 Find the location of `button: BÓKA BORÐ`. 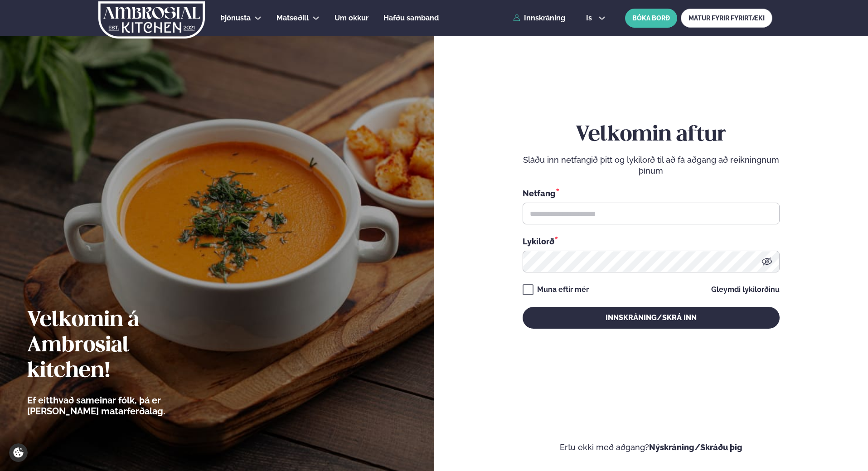

button: BÓKA BORÐ is located at coordinates (651, 18).